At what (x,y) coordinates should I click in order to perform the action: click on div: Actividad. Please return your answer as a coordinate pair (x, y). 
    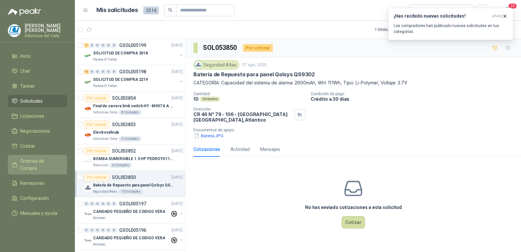
    Looking at the image, I should click on (240, 149).